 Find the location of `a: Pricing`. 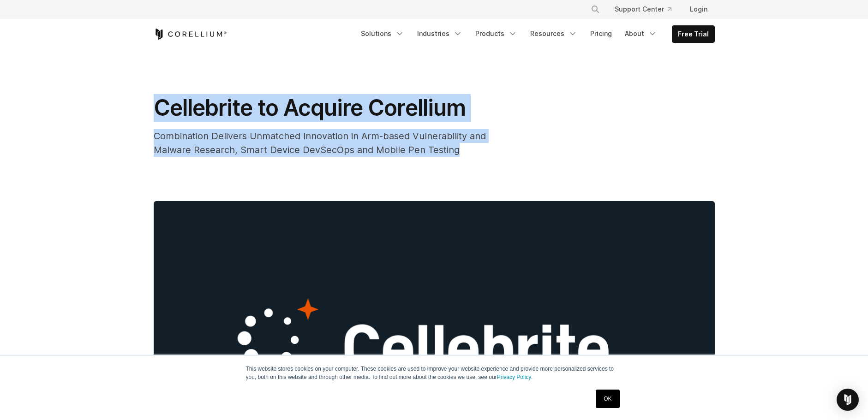

a: Pricing is located at coordinates (601, 34).